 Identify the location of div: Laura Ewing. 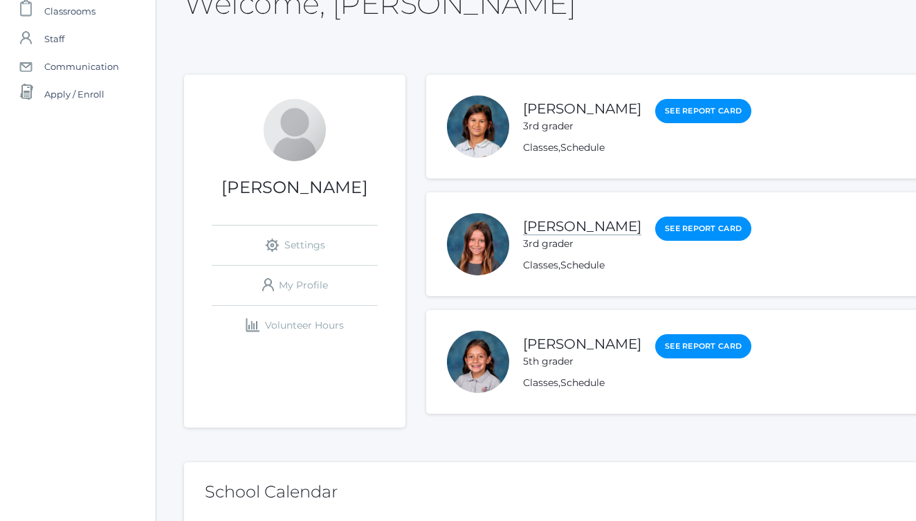
(295, 130).